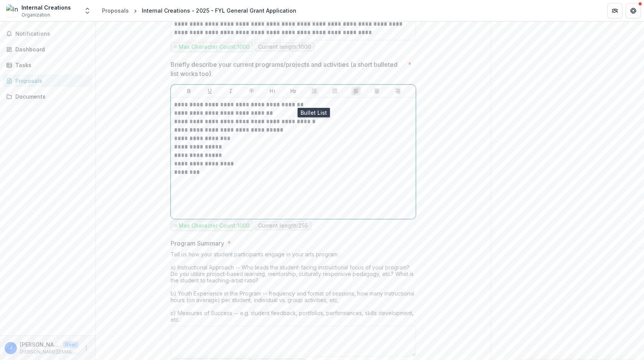 This screenshot has width=644, height=360. I want to click on div: Tell us how your student participants engage in your arts program: a) Instructional Approach -- W..., so click(293, 288).